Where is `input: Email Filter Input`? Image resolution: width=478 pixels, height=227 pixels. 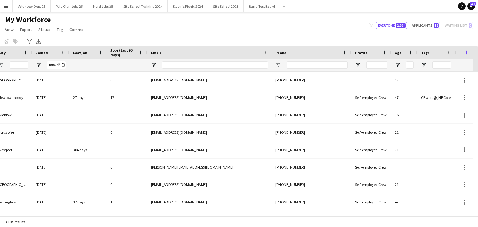
input: Email Filter Input is located at coordinates (215, 65).